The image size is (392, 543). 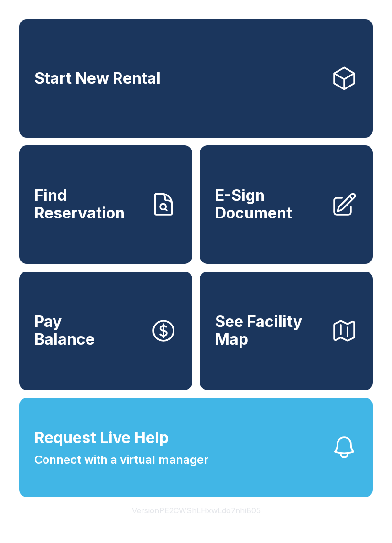 What do you see at coordinates (106, 204) in the screenshot?
I see `a: Find Reservation` at bounding box center [106, 204].